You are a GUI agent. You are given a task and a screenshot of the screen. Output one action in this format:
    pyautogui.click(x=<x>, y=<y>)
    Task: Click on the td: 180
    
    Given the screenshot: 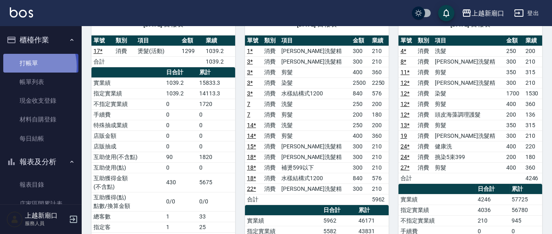 What is the action you would take?
    pyautogui.click(x=379, y=115)
    